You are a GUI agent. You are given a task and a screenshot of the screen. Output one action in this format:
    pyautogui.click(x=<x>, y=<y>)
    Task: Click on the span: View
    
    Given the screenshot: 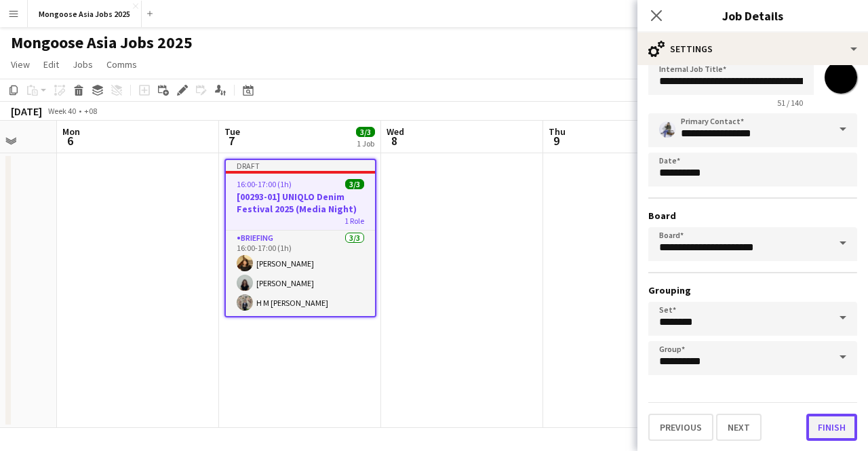 What is the action you would take?
    pyautogui.click(x=21, y=65)
    